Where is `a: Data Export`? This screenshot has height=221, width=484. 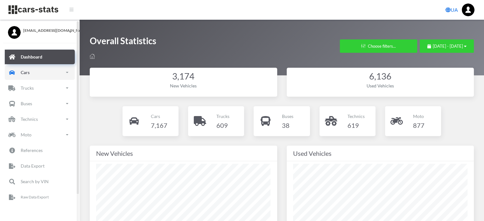
a: Data Export is located at coordinates (40, 166).